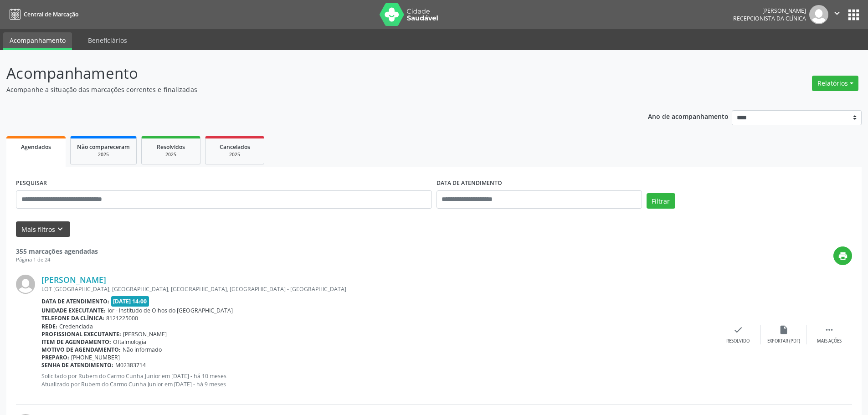 The width and height of the screenshot is (868, 415). I want to click on i: check, so click(738, 330).